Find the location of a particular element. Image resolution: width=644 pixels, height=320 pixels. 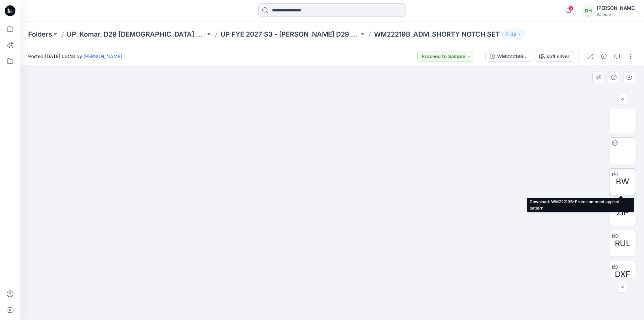

a: Folders is located at coordinates (40, 34).